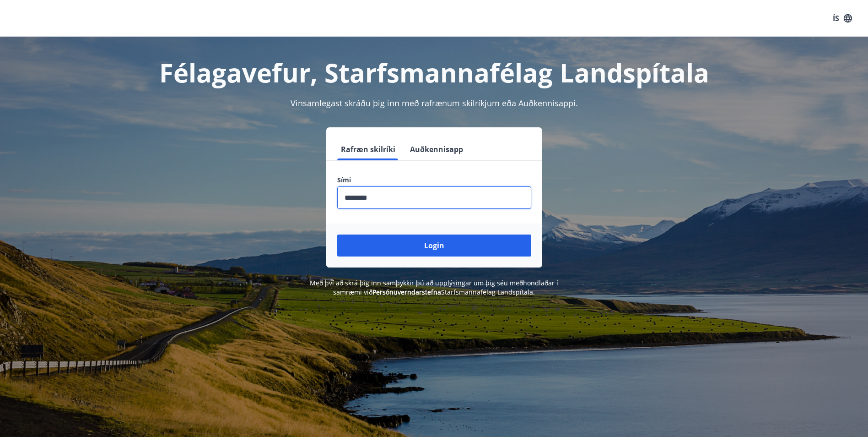  I want to click on button: ÍS, so click(843, 18).